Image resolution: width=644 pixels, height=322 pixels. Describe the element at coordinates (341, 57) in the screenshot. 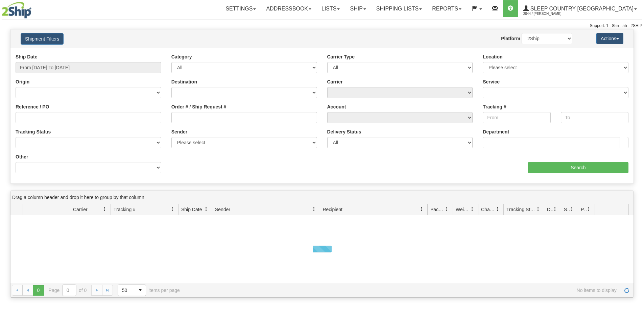

I see `label: Carrier Type` at that location.